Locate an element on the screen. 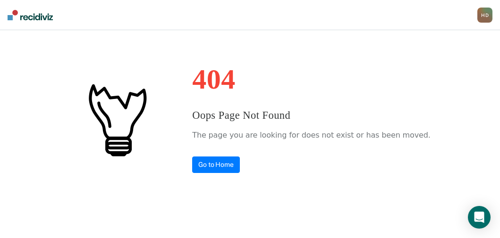 Image resolution: width=500 pixels, height=238 pixels. h3: Oops Page Not Found is located at coordinates (311, 116).